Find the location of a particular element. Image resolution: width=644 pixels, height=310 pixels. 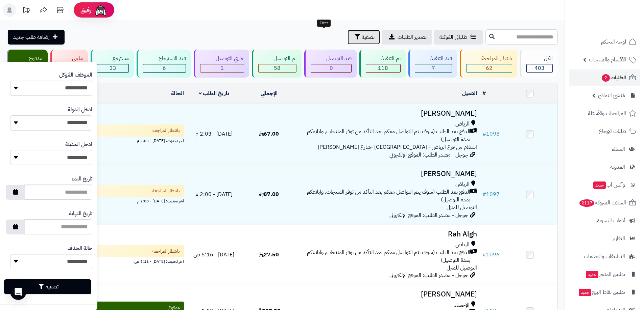

a: قيد التوصيل 0 is located at coordinates (330, 64).